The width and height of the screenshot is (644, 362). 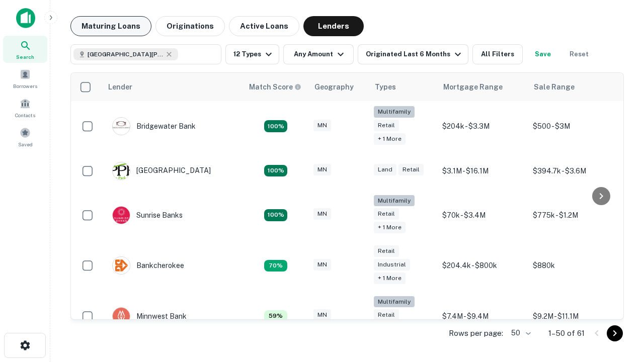 What do you see at coordinates (333, 26) in the screenshot?
I see `button: Lenders` at bounding box center [333, 26].